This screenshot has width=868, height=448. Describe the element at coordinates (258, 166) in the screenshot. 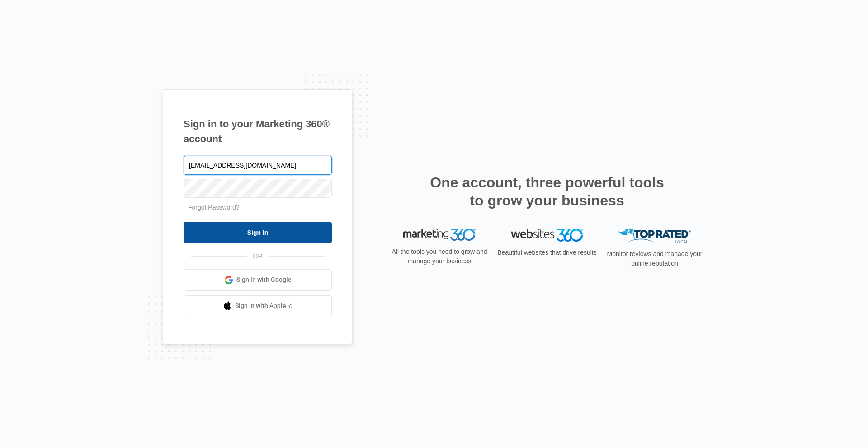

I see `input: Email` at that location.